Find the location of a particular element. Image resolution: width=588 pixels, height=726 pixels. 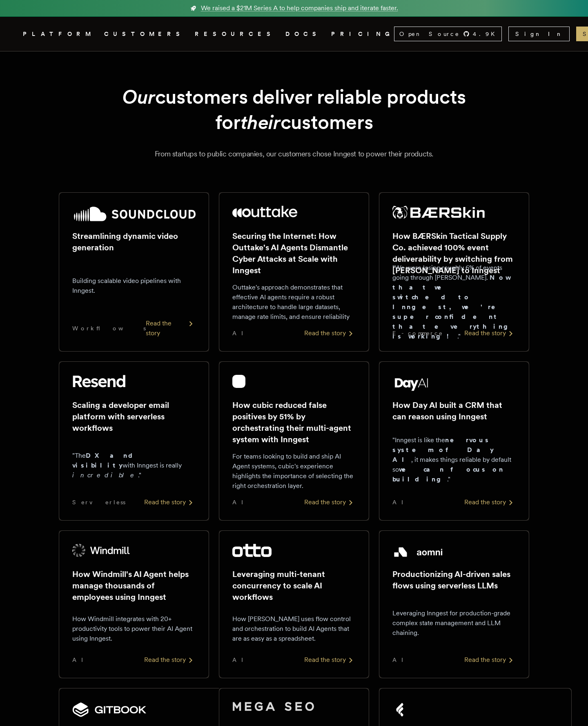

a: Resend logoScaling a developer email platform with serverless workflows"TheDX and visibilitywith ... is located at coordinates (134, 441).